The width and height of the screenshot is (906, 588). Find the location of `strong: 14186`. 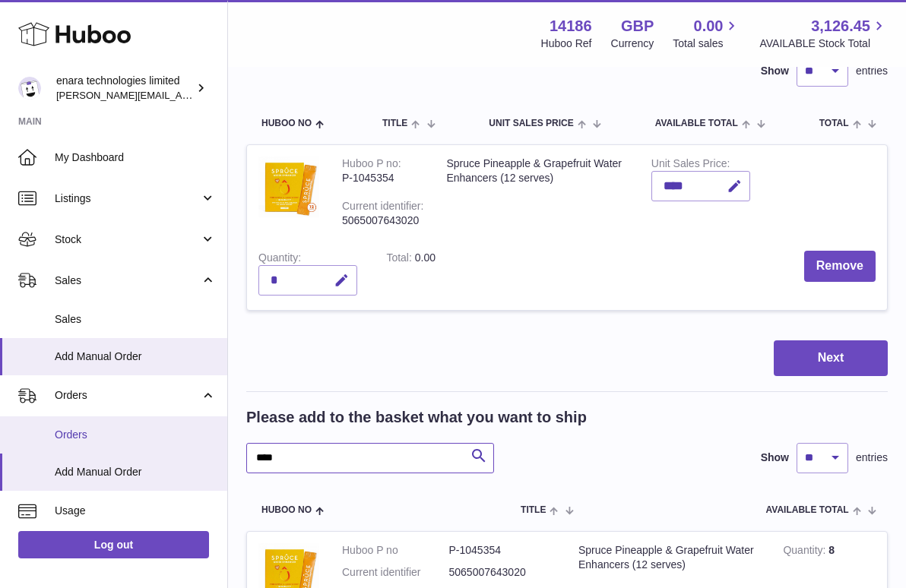

strong: 14186 is located at coordinates (570, 26).